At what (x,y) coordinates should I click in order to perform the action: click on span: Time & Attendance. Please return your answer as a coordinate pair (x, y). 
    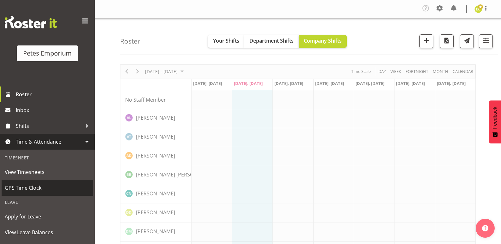
    Looking at the image, I should click on (49, 142).